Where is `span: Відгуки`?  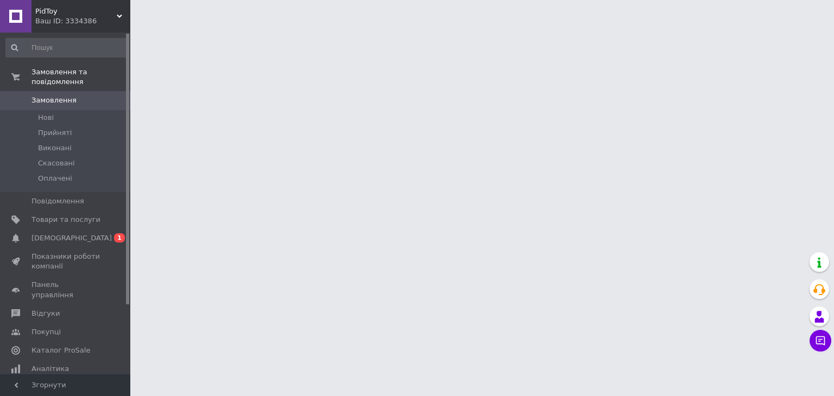
span: Відгуки is located at coordinates (46, 314).